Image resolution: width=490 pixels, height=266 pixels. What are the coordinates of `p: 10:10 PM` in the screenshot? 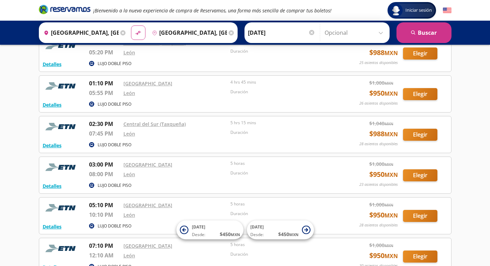 It's located at (105, 215).